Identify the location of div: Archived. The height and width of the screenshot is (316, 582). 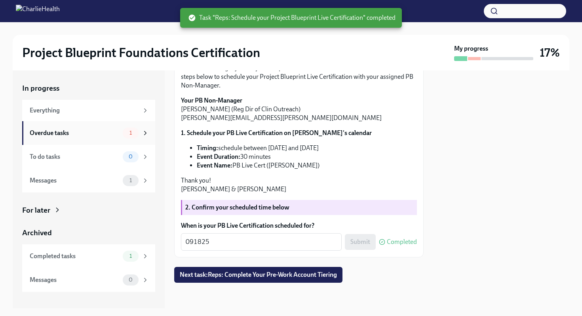
(89, 233).